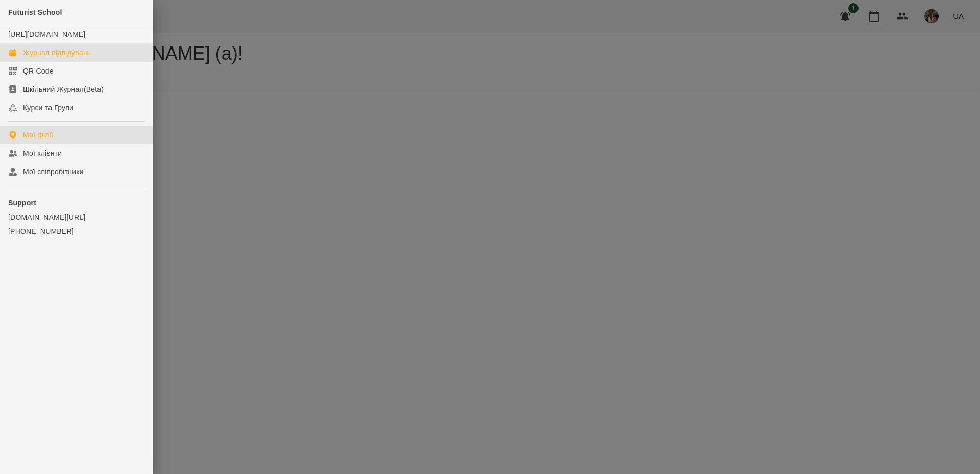 The height and width of the screenshot is (474, 980). What do you see at coordinates (38, 71) in the screenshot?
I see `div: QR Code` at bounding box center [38, 71].